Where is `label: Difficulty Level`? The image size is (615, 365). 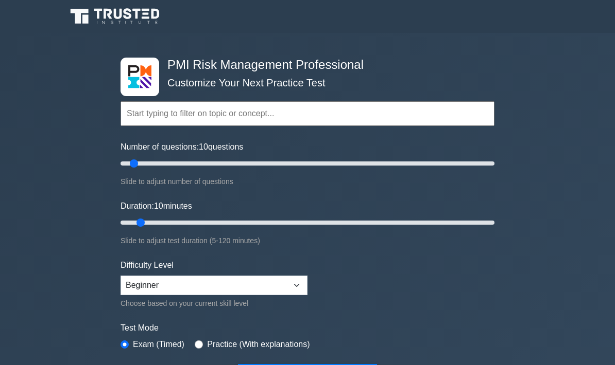 label: Difficulty Level is located at coordinates (147, 266).